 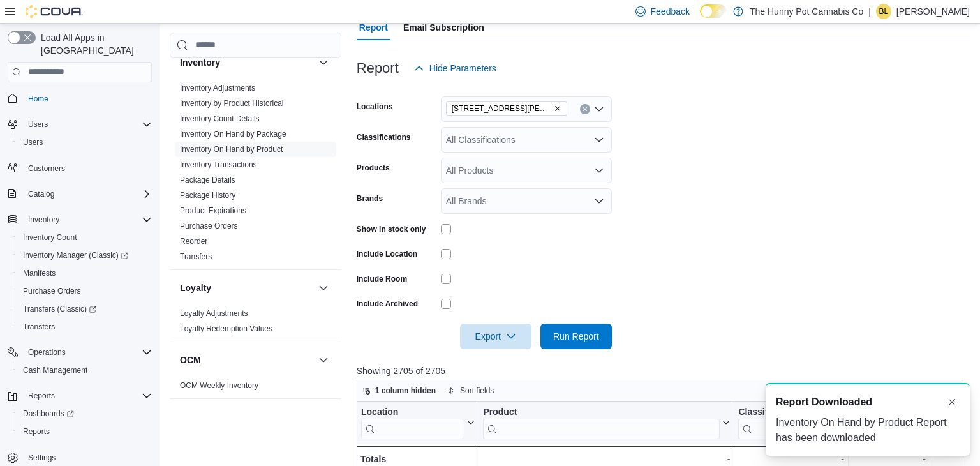 What do you see at coordinates (232, 103) in the screenshot?
I see `a: Inventory by Product Historical` at bounding box center [232, 103].